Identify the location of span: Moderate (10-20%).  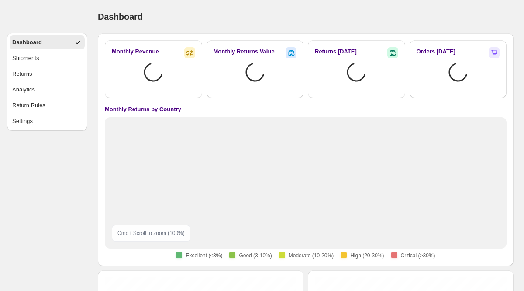
(311, 255).